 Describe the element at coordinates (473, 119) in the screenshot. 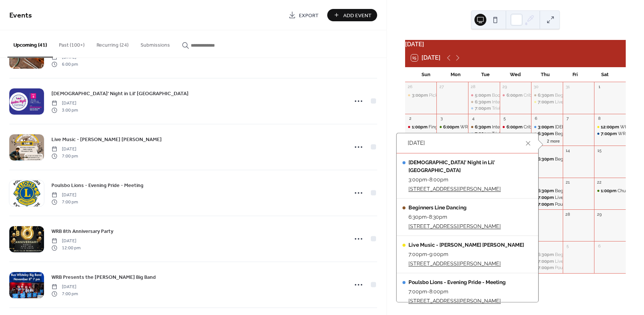

I see `div: 4` at that location.